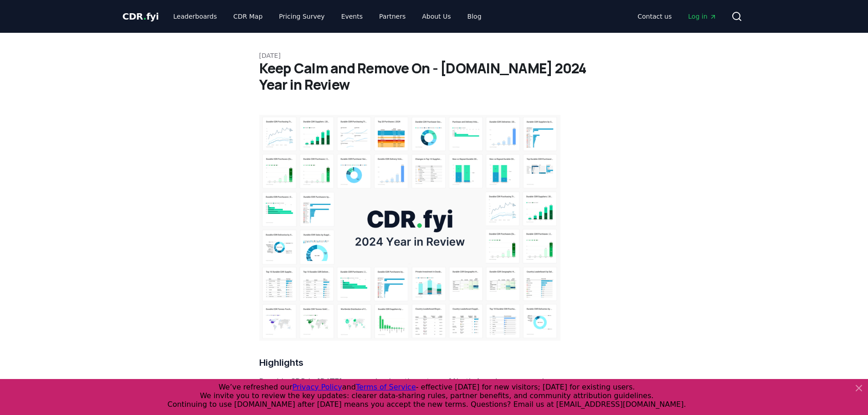  I want to click on h3: Highlights, so click(410, 362).